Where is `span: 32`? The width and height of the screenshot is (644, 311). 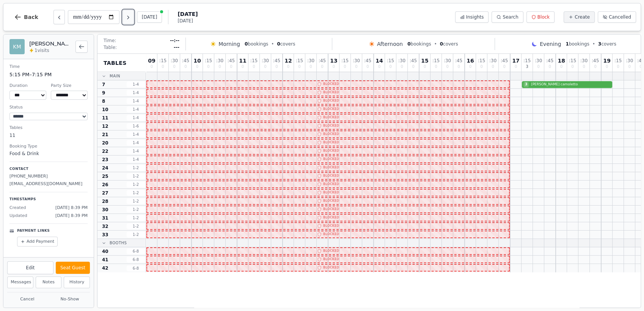
span: 32 is located at coordinates (105, 226).